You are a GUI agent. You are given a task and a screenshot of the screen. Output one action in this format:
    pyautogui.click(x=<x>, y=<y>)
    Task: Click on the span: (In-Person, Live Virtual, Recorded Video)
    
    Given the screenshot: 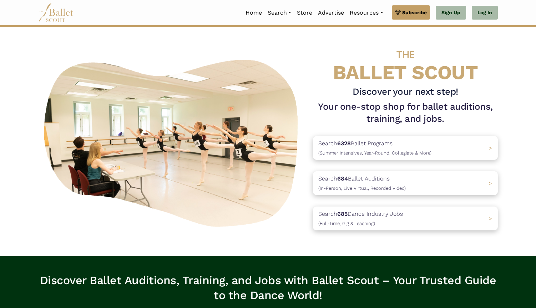 What is the action you would take?
    pyautogui.click(x=362, y=188)
    